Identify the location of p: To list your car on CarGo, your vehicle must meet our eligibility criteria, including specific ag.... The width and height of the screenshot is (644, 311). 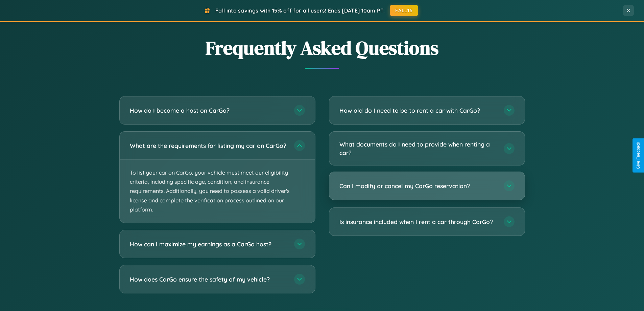
(218, 191).